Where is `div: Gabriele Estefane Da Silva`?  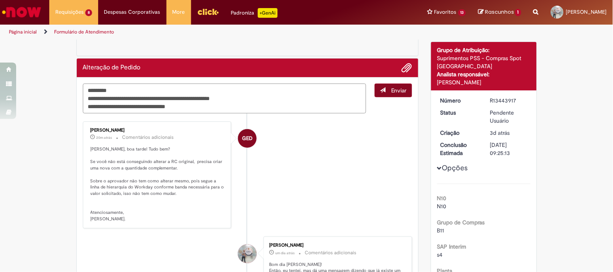 div: Gabriele Estefane Da Silva is located at coordinates (247, 139).